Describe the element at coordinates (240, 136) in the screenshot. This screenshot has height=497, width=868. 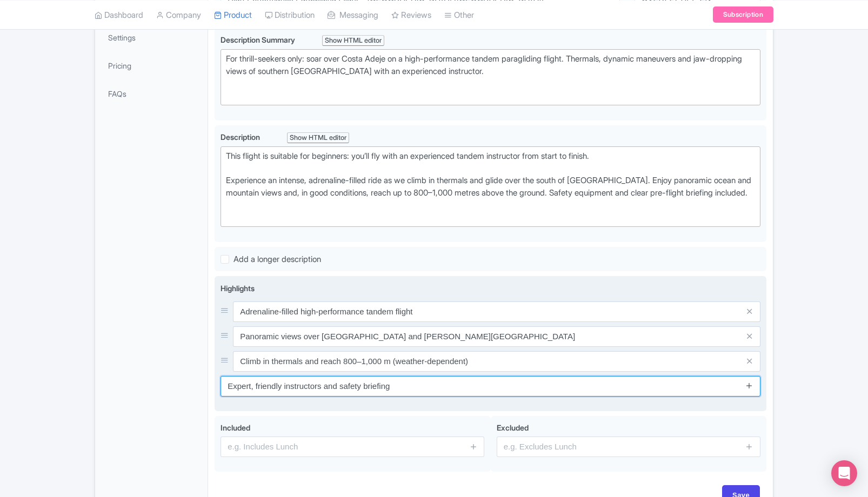
I see `span: Description` at that location.